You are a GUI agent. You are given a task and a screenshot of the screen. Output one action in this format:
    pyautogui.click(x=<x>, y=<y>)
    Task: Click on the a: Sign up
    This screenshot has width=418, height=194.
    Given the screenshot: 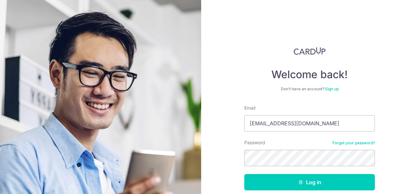 What is the action you would take?
    pyautogui.click(x=332, y=88)
    